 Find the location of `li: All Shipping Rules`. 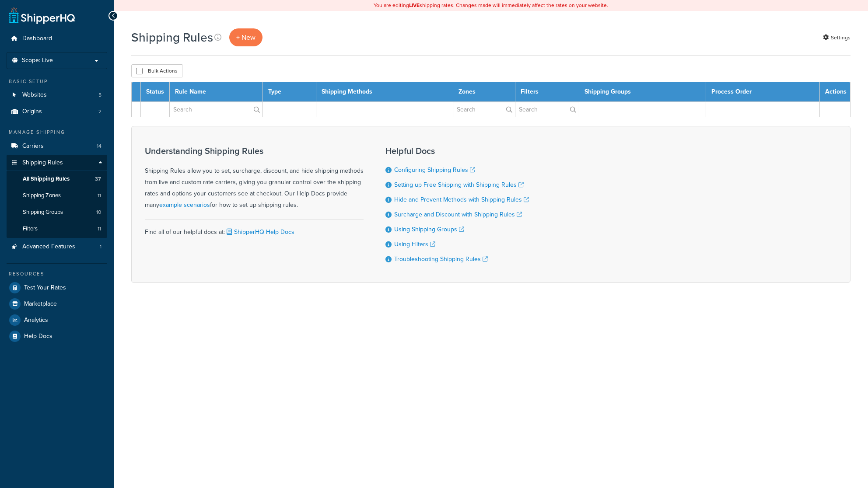

li: All Shipping Rules is located at coordinates (57, 179).